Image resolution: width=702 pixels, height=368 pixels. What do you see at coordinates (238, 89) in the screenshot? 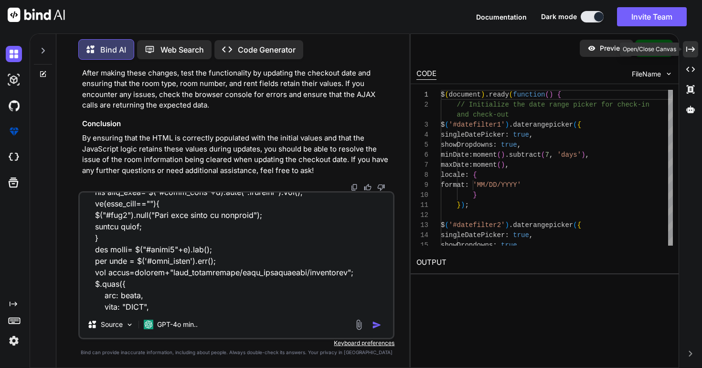
I see `p: After making these changes, test the functionality by updating the checkout date and ensuring tha...` at bounding box center [238, 89].